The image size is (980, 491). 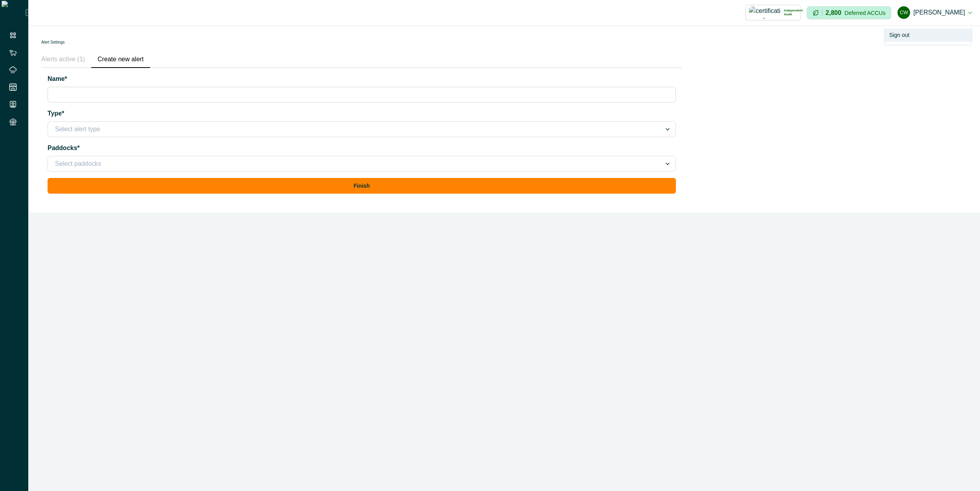 What do you see at coordinates (773, 13) in the screenshot?
I see `button: certification logoIndependent Audit` at bounding box center [773, 13].